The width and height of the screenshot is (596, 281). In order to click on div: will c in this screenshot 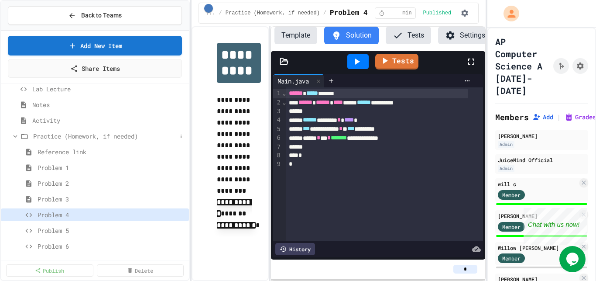, I will do `click(538, 184)`.